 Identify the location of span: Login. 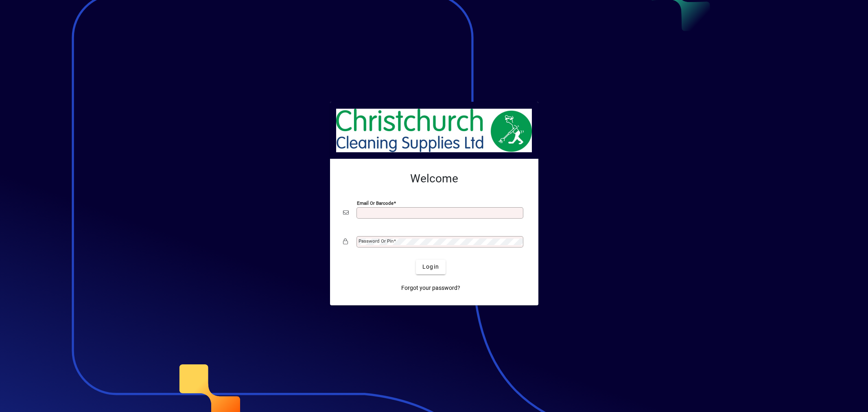
(430, 267).